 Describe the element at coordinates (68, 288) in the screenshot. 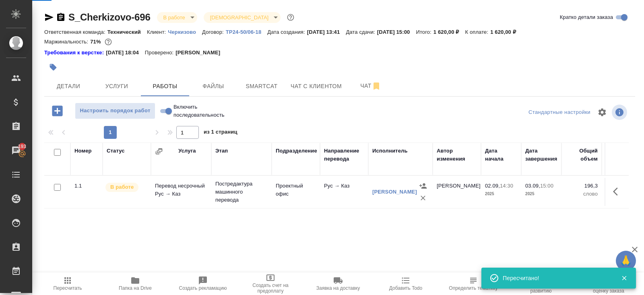

I see `span: Пересчитать` at that location.